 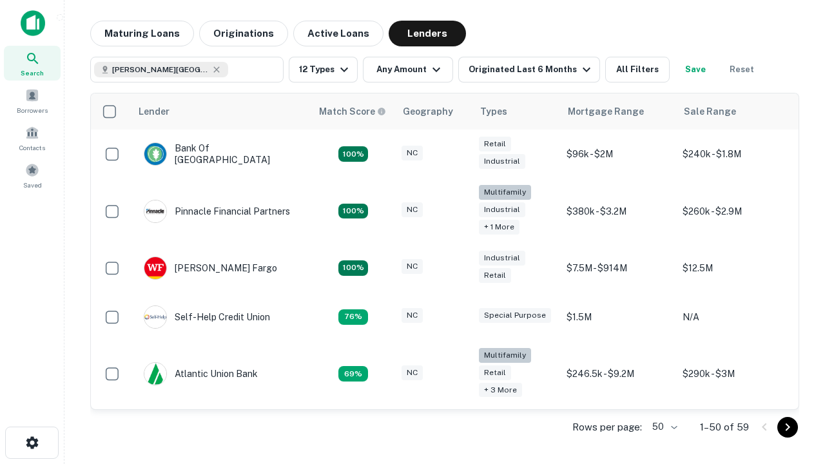 What do you see at coordinates (32, 138) in the screenshot?
I see `a: Contacts` at bounding box center [32, 138].